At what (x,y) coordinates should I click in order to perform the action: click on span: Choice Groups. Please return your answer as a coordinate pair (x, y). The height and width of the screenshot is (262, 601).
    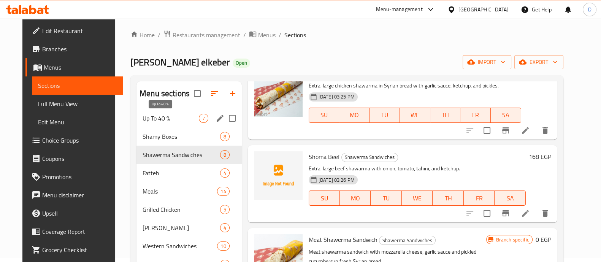
    Looking at the image, I should click on (79, 140).